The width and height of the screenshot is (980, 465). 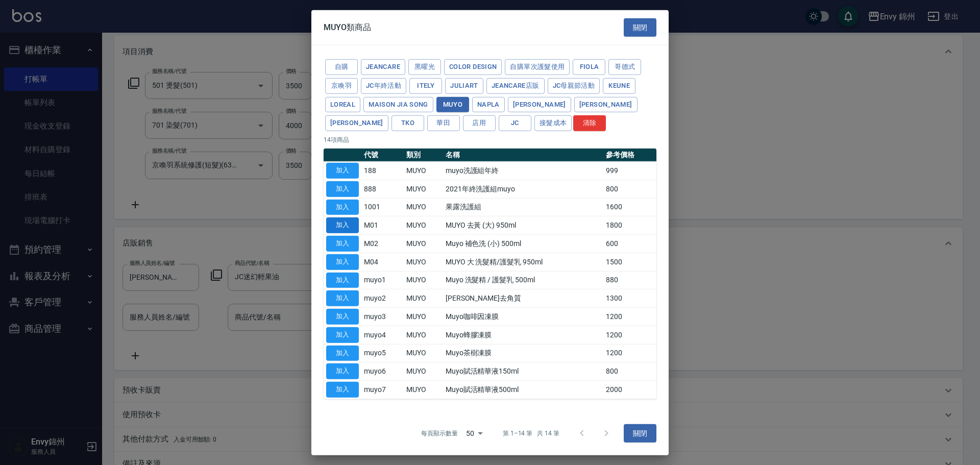 What do you see at coordinates (383, 86) in the screenshot?
I see `button: JC年終活動` at bounding box center [383, 86].